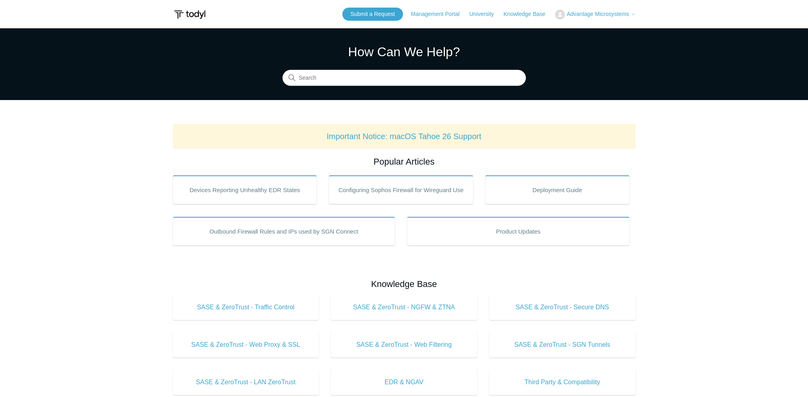 The image size is (808, 397). Describe the element at coordinates (558, 190) in the screenshot. I see `a: Deployment Guide` at that location.